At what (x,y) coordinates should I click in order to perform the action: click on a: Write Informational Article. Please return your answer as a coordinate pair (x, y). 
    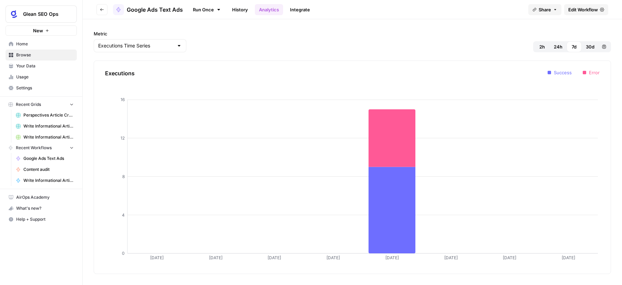
    Looking at the image, I should click on (45, 137).